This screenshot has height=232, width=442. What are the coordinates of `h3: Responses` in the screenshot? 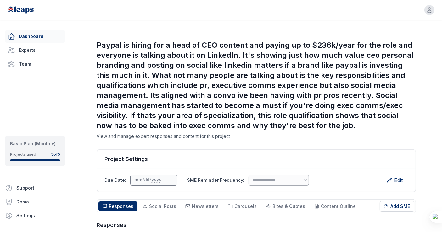 It's located at (256, 225).